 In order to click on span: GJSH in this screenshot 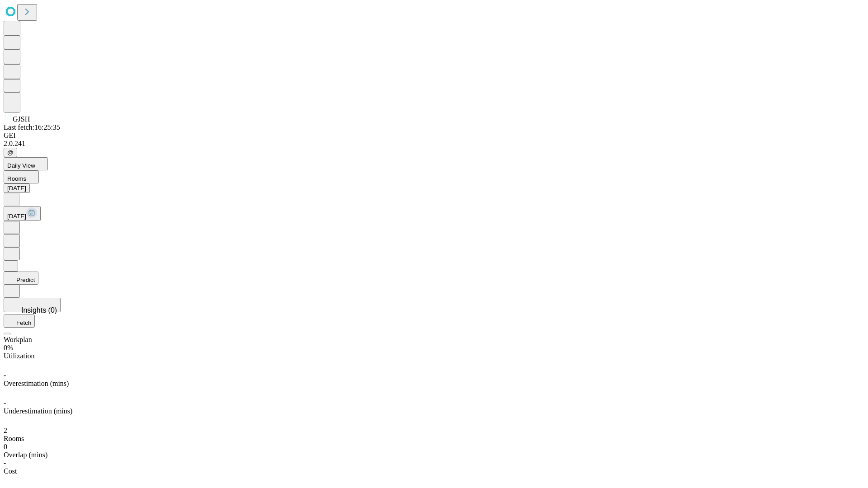, I will do `click(21, 119)`.